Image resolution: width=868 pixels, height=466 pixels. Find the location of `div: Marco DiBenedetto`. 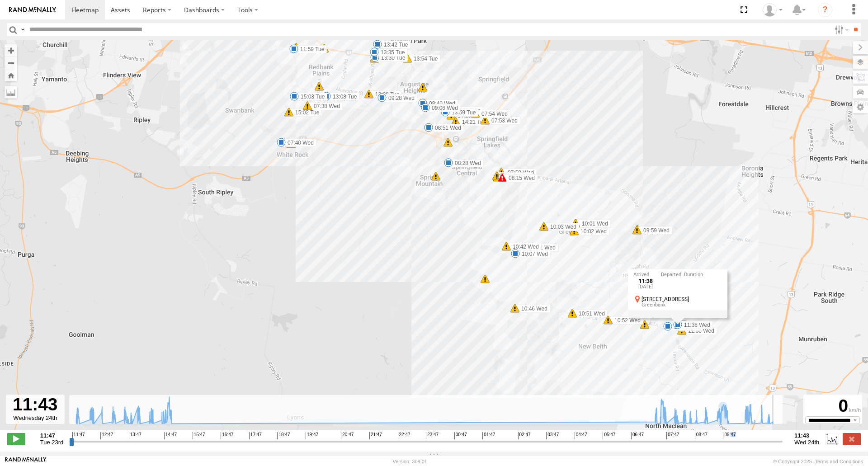

div: Marco DiBenedetto is located at coordinates (772, 10).